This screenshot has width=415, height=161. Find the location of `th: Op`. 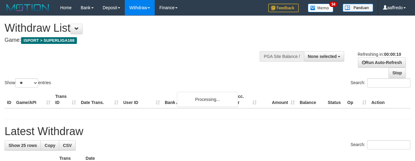

th: Op is located at coordinates (357, 100).